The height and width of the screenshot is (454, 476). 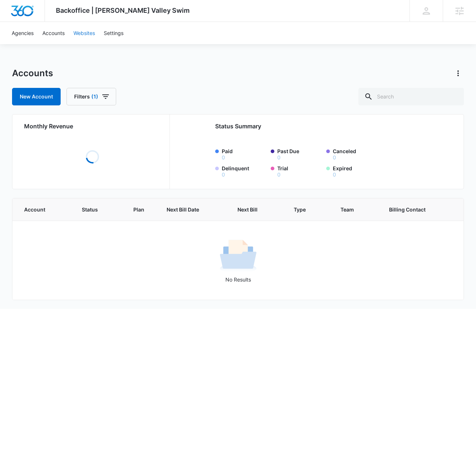 I want to click on span: Plan, so click(x=141, y=209).